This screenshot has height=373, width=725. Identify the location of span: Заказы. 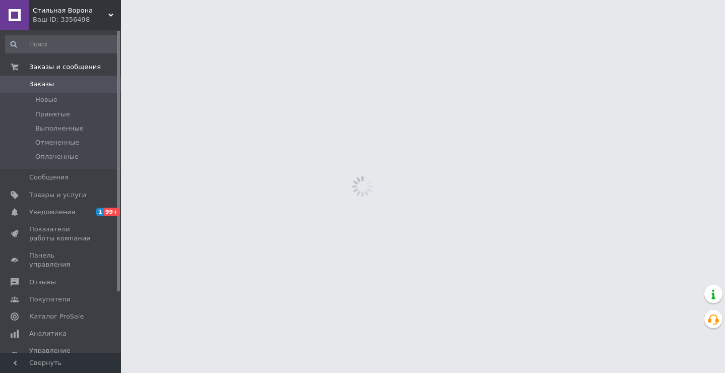
(41, 84).